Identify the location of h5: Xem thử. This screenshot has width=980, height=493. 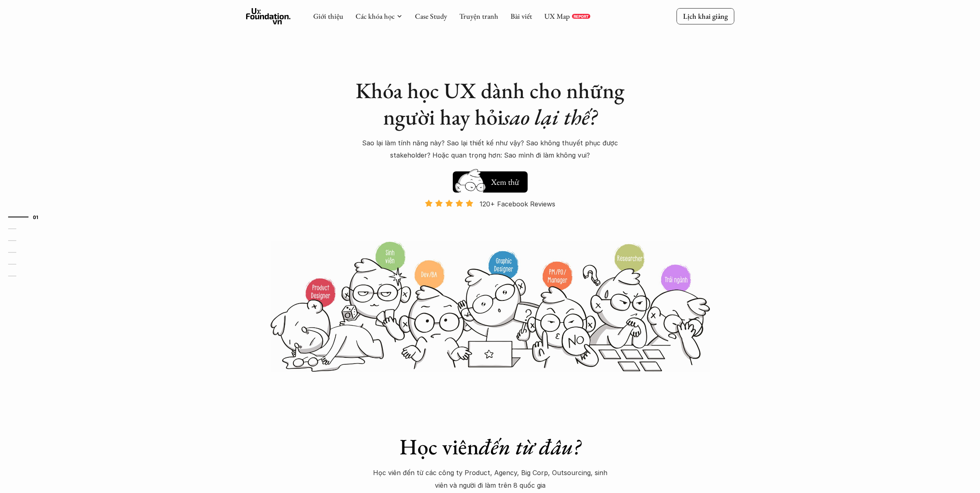
(505, 182).